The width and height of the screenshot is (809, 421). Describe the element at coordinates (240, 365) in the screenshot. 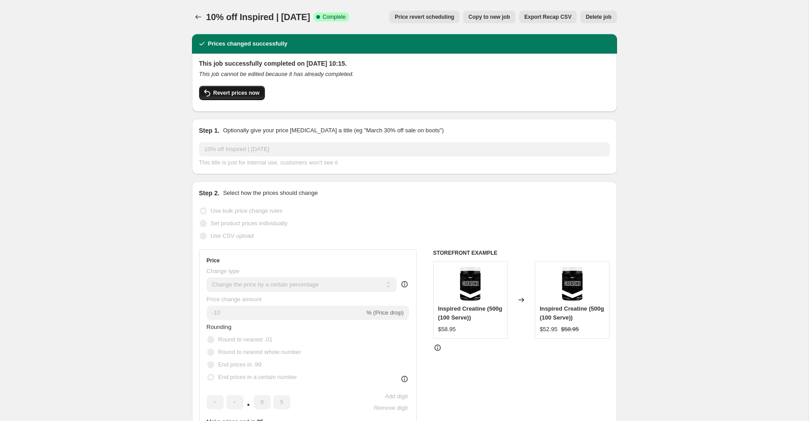

I see `span: End prices in .99` at that location.